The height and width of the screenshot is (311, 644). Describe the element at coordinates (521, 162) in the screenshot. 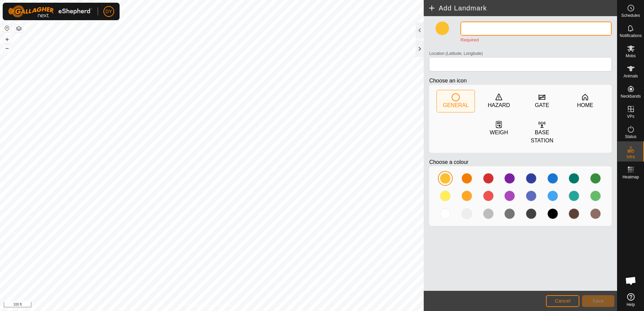

I see `p: Choose a colour` at that location.